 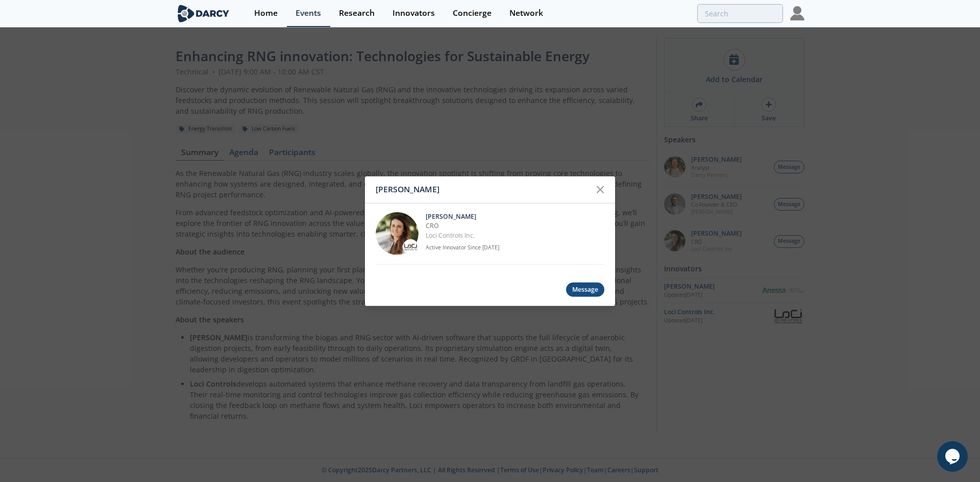 What do you see at coordinates (308, 13) in the screenshot?
I see `div: Events` at bounding box center [308, 13].